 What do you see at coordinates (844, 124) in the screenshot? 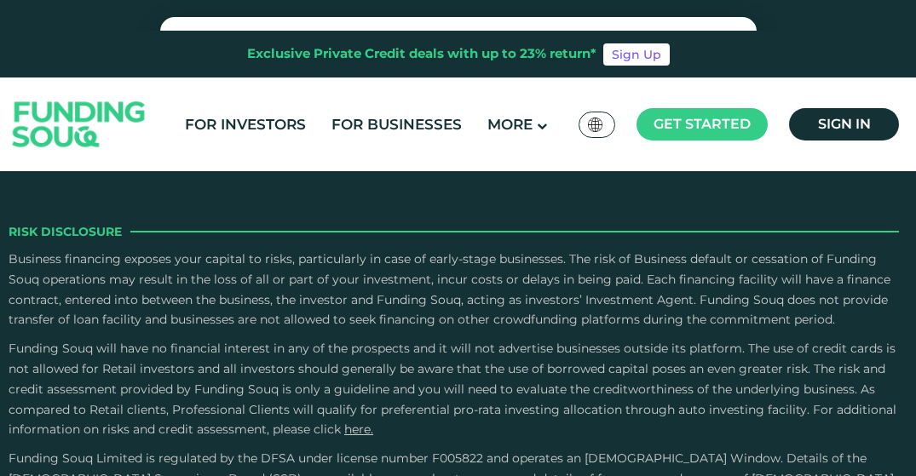
I see `span: Sign in` at bounding box center [844, 124].